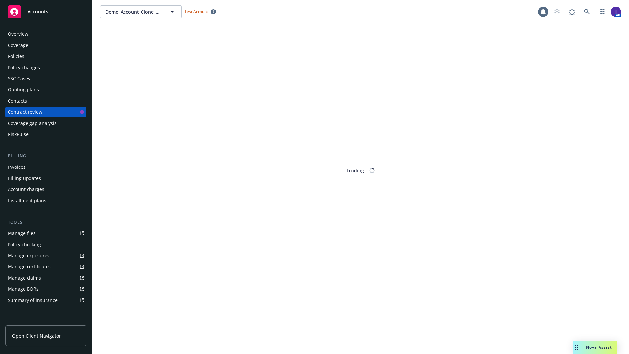 The width and height of the screenshot is (629, 354). What do you see at coordinates (46, 123) in the screenshot?
I see `a: Coverage gap analysis` at bounding box center [46, 123].